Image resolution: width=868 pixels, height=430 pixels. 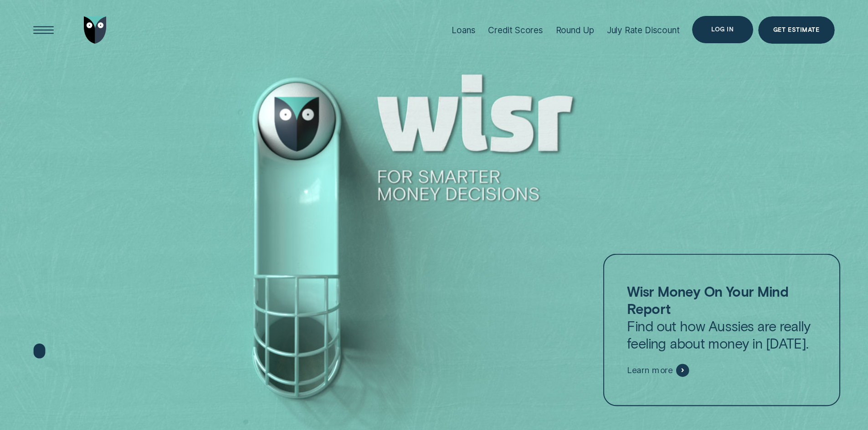 What do you see at coordinates (708, 300) in the screenshot?
I see `strong: Wisr Money On Your Mind Report` at bounding box center [708, 300].